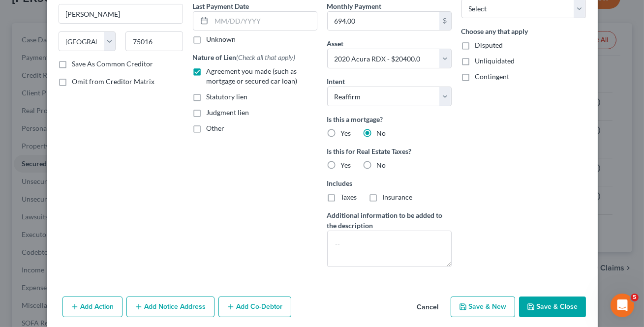  What do you see at coordinates (244, 57) in the screenshot?
I see `label: Nature of Lien` at bounding box center [244, 57].